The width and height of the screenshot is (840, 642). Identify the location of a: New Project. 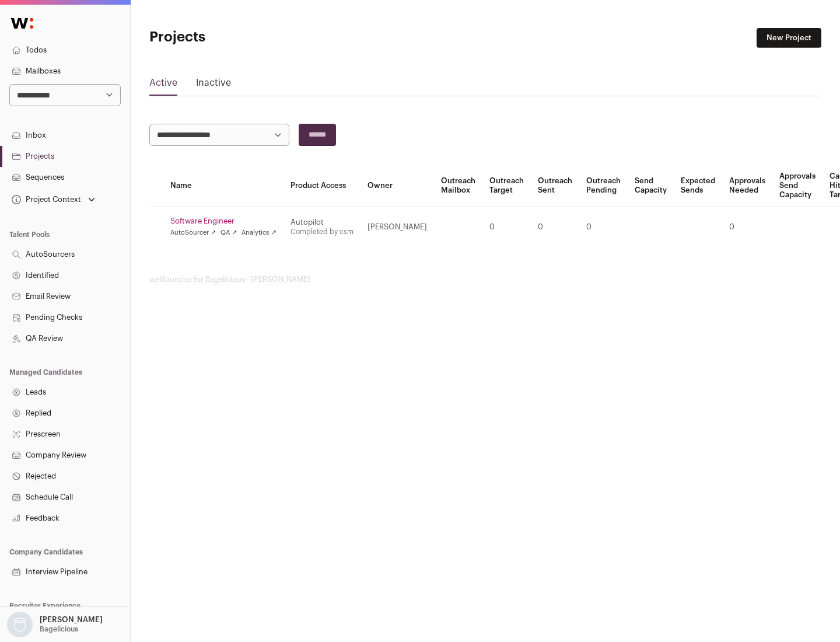
(789, 38).